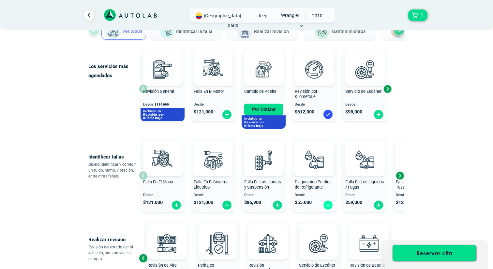  Describe the element at coordinates (268, 243) in the screenshot. I see `img: revision_tecno_mecanica-v3.svg` at that location.